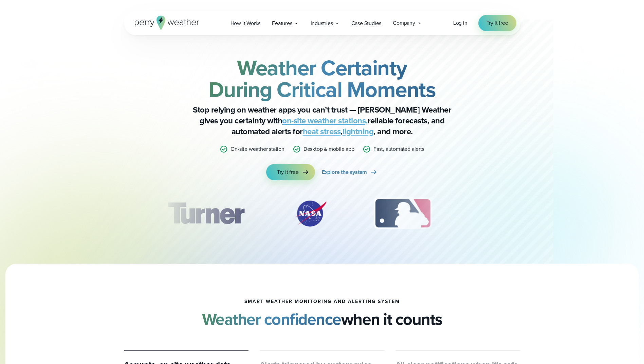 This screenshot has width=644, height=364. I want to click on a: Explore the system, so click(349, 172).